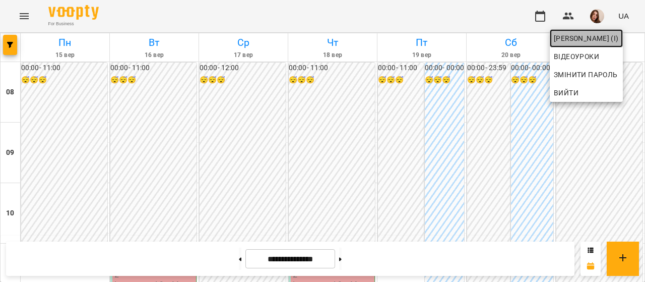 The width and height of the screenshot is (645, 282). What do you see at coordinates (586, 93) in the screenshot?
I see `button: Вийти` at bounding box center [586, 93].